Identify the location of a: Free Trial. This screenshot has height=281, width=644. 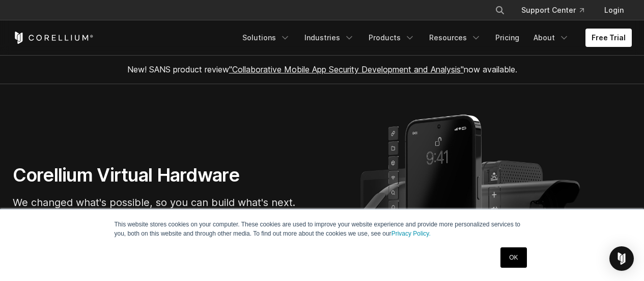
(608, 38).